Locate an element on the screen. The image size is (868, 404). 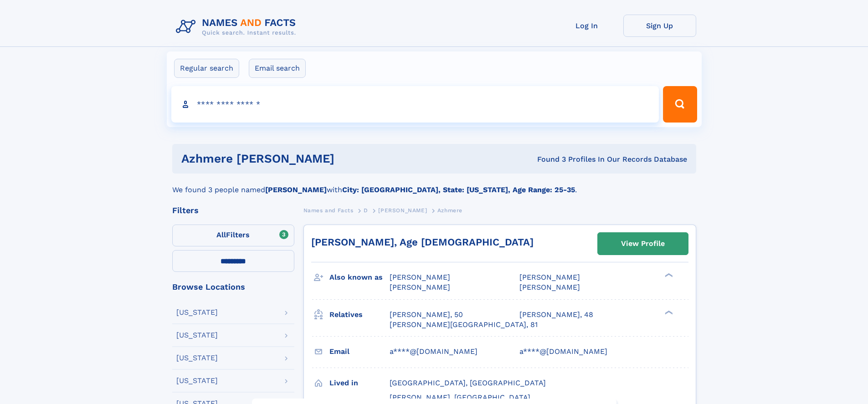
h3: Lived in is located at coordinates (360, 383).